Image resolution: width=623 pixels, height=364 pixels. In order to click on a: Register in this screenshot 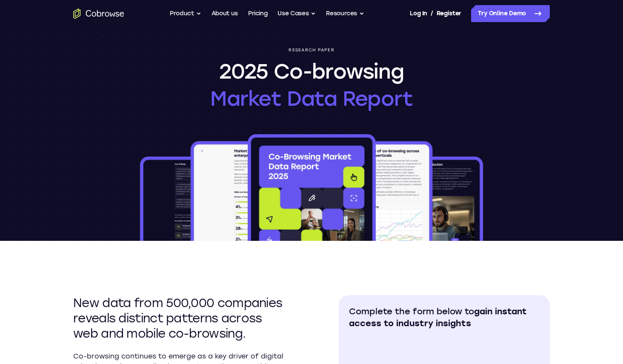, I will do `click(449, 14)`.